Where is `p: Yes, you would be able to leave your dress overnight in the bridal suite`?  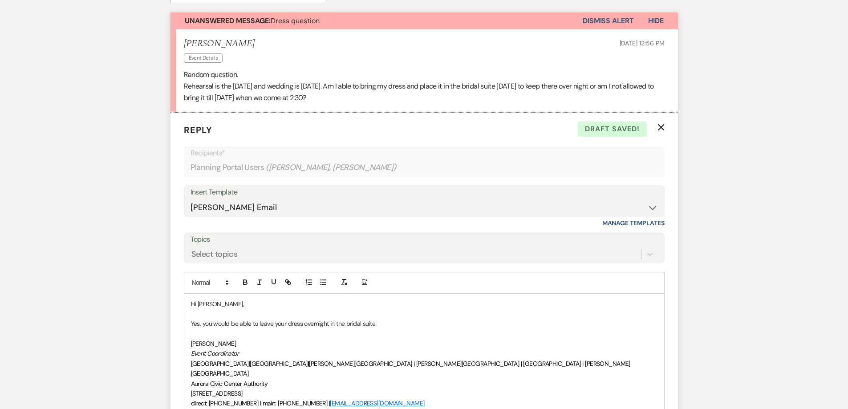
p: Yes, you would be able to leave your dress overnight in the bridal suite is located at coordinates (424, 324).